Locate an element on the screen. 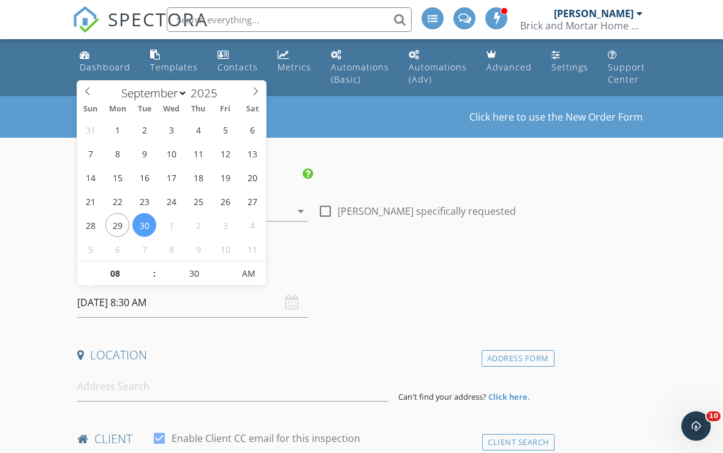 The image size is (723, 453). span: October 8, 2025 is located at coordinates (171, 249).